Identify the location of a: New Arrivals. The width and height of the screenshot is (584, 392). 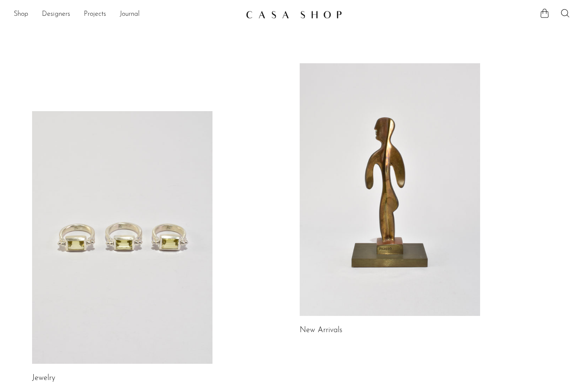
(321, 330).